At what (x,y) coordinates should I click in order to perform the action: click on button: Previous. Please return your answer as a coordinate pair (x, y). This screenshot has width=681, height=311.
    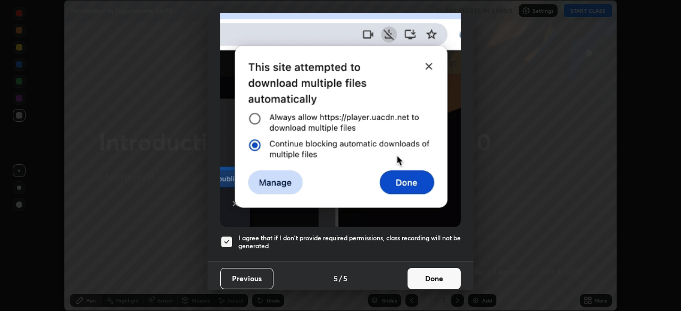
    Looking at the image, I should click on (247, 279).